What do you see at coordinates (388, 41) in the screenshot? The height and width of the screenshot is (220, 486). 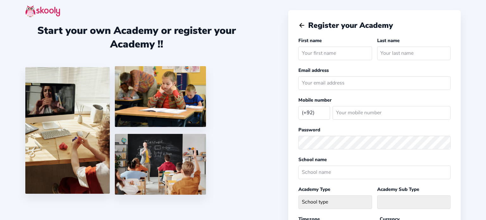 I see `label: Last name` at bounding box center [388, 41].